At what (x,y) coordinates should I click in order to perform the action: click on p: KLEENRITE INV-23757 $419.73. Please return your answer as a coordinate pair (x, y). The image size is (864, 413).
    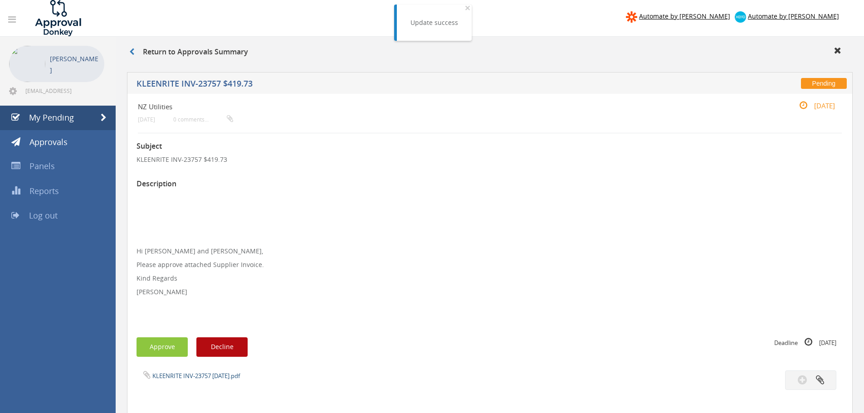
    Looking at the image, I should click on (490, 160).